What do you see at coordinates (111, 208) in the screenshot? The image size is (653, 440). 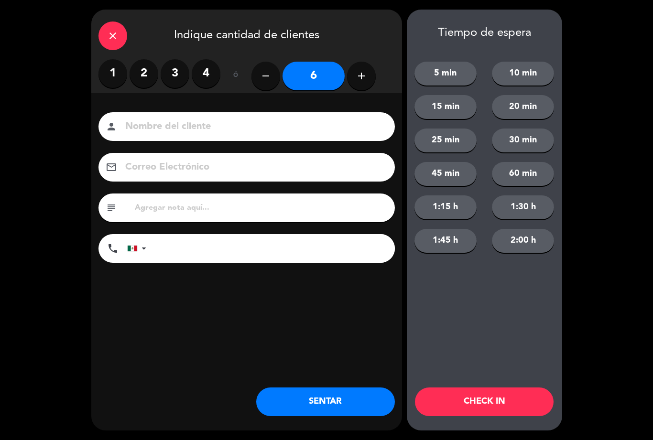 I see `i: subject` at bounding box center [111, 208].